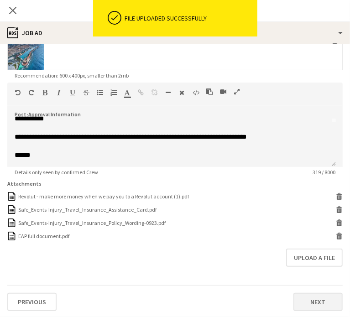 Image resolution: width=350 pixels, height=317 pixels. Describe the element at coordinates (44, 236) in the screenshot. I see `div: EAP full document.pdf` at that location.